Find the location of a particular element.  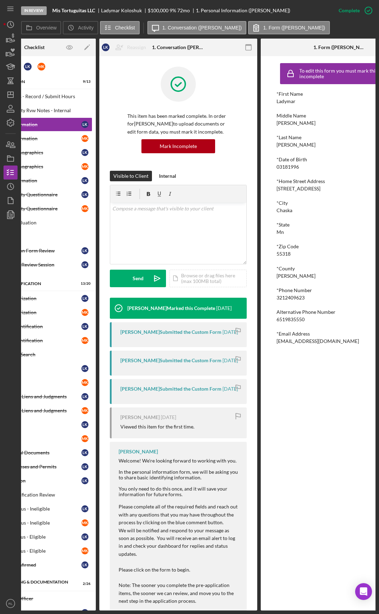

span: $100,000 is located at coordinates (158, 10).